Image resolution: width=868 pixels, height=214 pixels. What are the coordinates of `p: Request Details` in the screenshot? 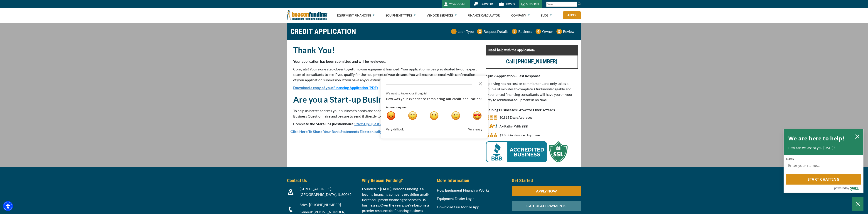 It's located at (496, 31).